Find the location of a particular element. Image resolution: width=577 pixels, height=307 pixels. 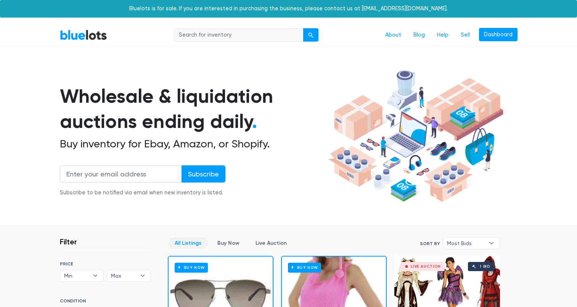

a: Buy Now is located at coordinates (229, 243).